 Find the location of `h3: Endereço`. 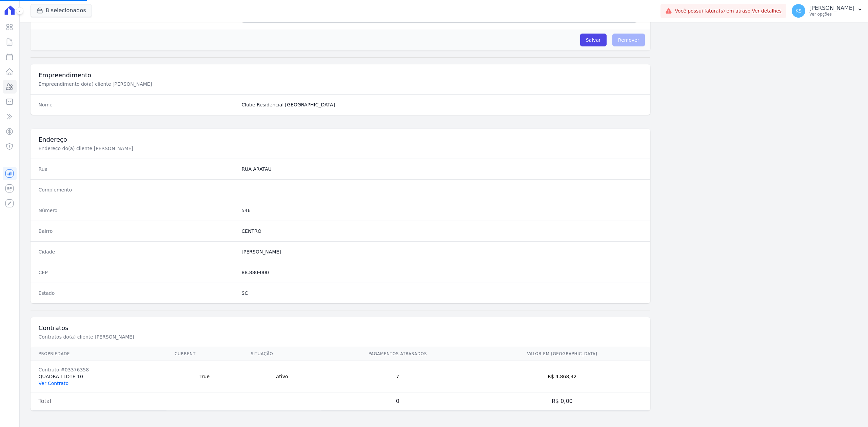

h3: Endereço is located at coordinates (341, 139).